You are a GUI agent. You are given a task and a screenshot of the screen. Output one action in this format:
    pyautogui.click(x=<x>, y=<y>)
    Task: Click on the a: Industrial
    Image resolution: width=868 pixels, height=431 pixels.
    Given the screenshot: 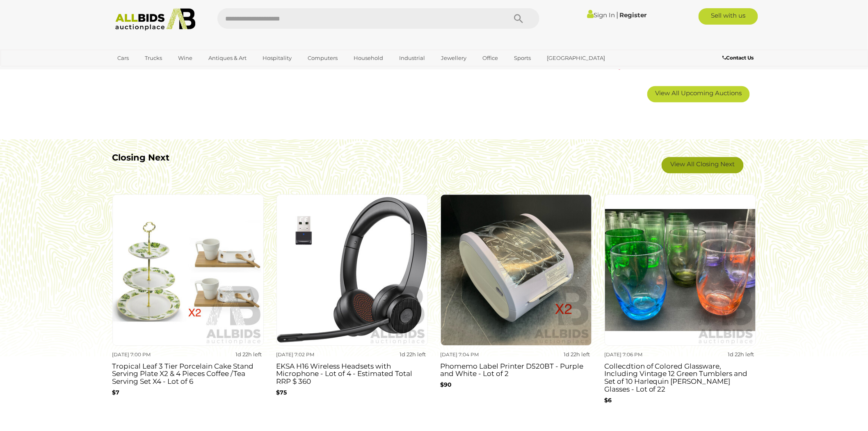 What is the action you would take?
    pyautogui.click(x=412, y=58)
    